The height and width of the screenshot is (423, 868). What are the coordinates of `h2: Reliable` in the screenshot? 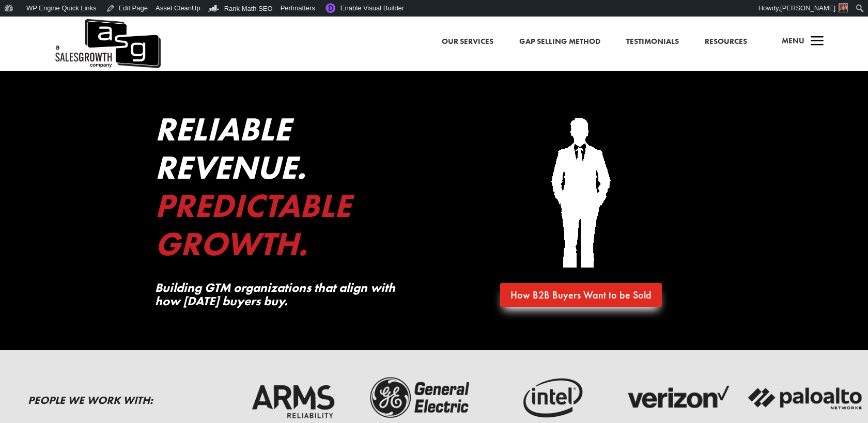 It's located at (287, 132).